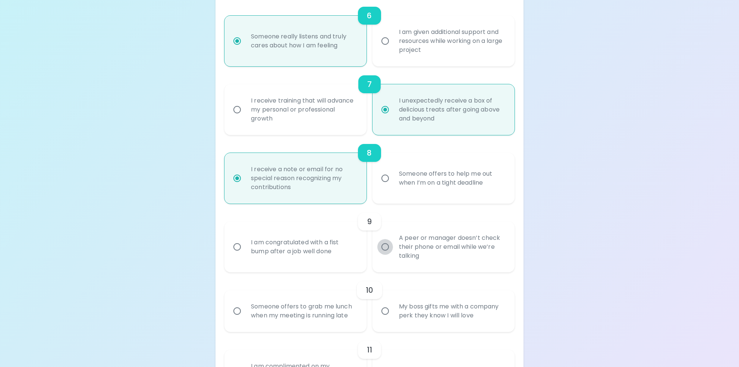 Image resolution: width=739 pixels, height=367 pixels. What do you see at coordinates (303, 178) in the screenshot?
I see `div: I receive a note or email for no special reason recognizing my contributions` at bounding box center [303, 178].